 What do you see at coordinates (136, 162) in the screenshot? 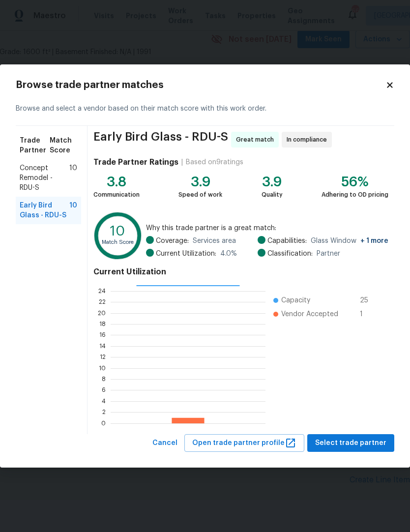
I see `h4: Trade Partner Ratings` at bounding box center [136, 162].